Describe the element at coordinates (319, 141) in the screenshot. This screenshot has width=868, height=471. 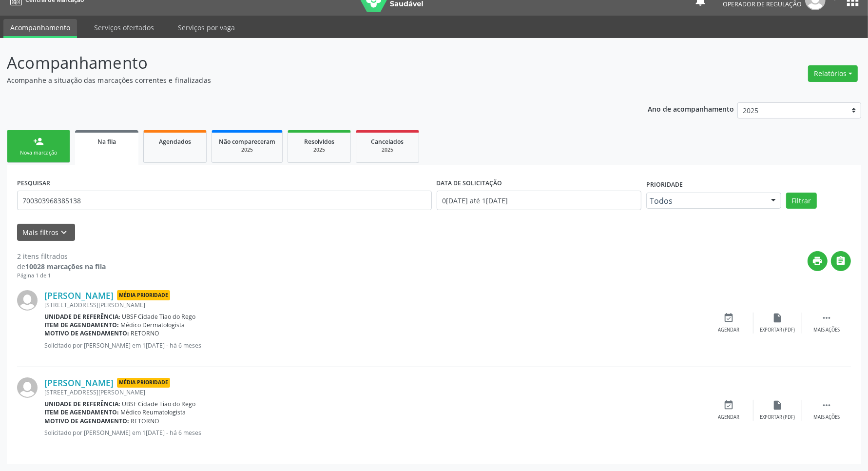
I see `span: Resolvidos` at that location.